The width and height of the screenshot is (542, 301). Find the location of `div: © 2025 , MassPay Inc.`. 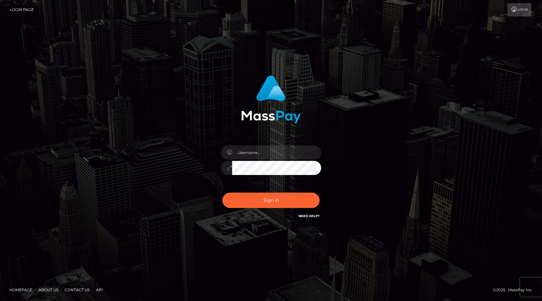

div: © 2025 , MassPay Inc. is located at coordinates (515, 290).